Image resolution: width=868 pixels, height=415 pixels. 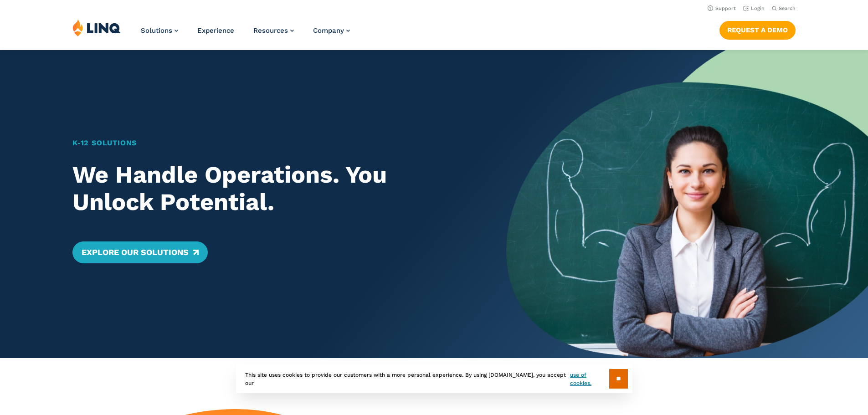 What do you see at coordinates (787, 8) in the screenshot?
I see `span: Search` at bounding box center [787, 8].